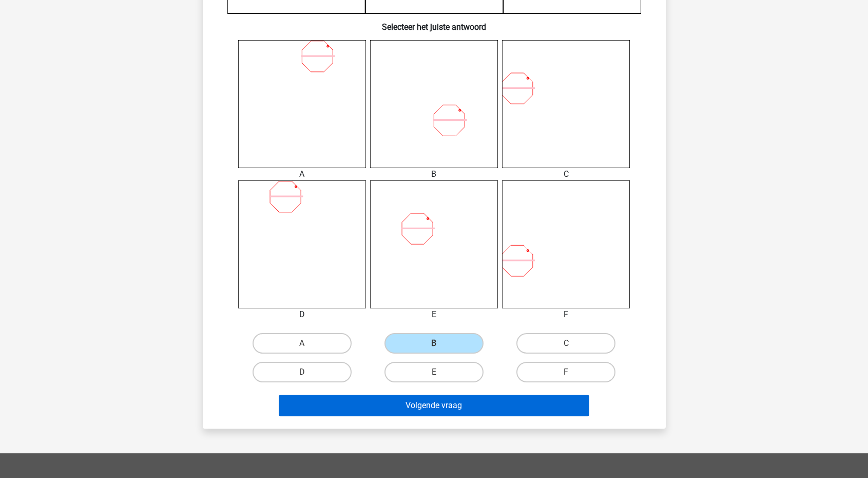 This screenshot has width=868, height=478. Describe the element at coordinates (302, 372) in the screenshot. I see `label: D` at that location.